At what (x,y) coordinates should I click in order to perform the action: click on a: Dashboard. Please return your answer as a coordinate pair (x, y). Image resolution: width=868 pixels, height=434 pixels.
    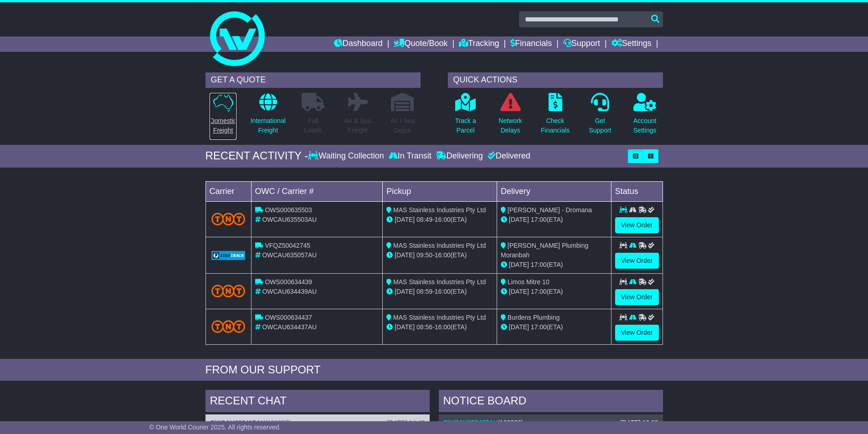
    Looking at the image, I should click on (358, 44).